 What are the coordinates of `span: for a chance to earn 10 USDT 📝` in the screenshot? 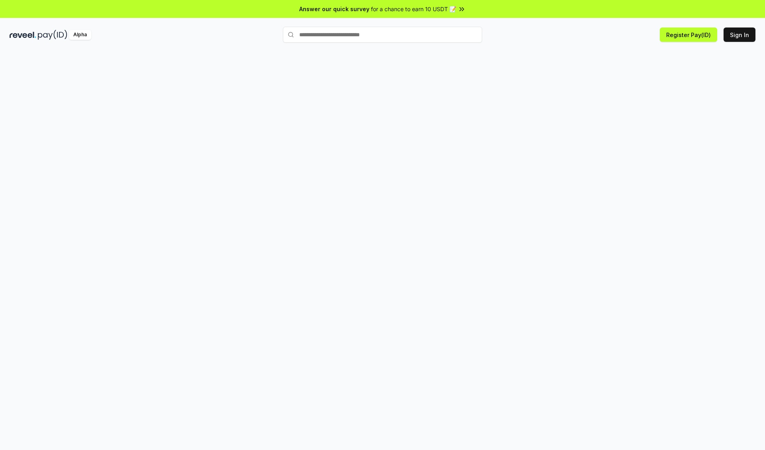 It's located at (414, 9).